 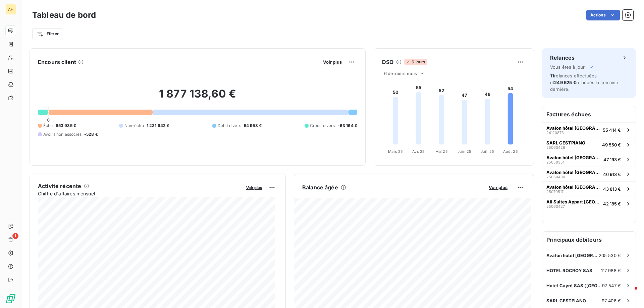 What do you see at coordinates (229, 126) in the screenshot?
I see `span: Débit divers` at bounding box center [229, 126].